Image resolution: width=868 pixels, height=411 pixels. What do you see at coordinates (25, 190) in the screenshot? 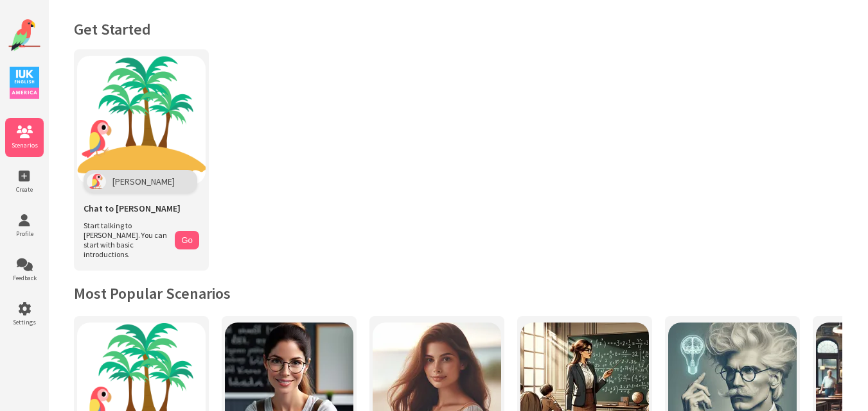
I see `span: Create` at bounding box center [25, 190].